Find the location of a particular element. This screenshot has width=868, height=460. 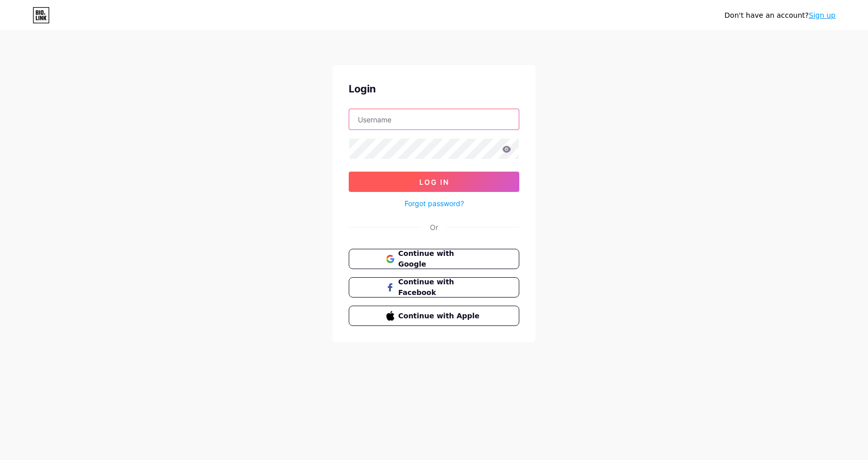

span: Continue with Facebook is located at coordinates (440, 287).